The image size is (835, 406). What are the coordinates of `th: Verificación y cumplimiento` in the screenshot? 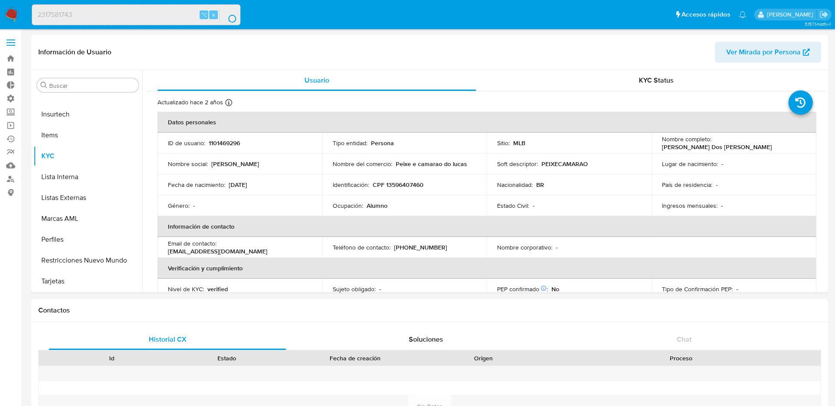 It's located at (487, 268).